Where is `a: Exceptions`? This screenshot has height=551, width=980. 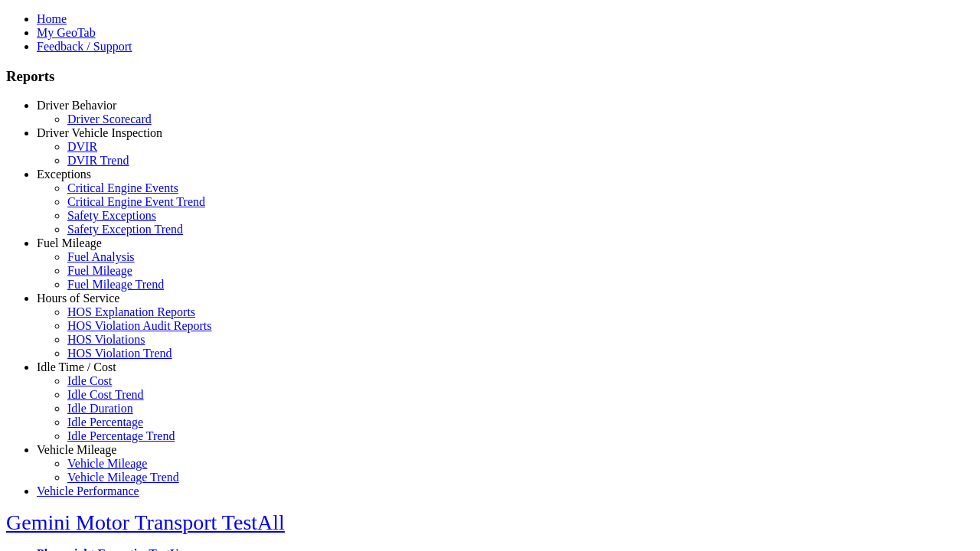 a: Exceptions is located at coordinates (64, 173).